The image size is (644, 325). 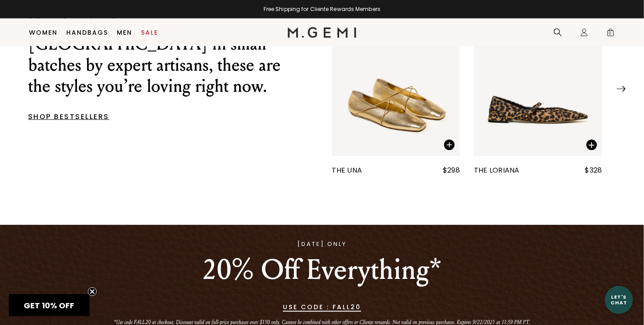 I want to click on a: Women, so click(x=43, y=33).